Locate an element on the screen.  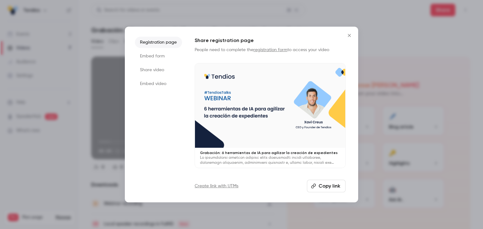
li: Embed form is located at coordinates (158, 56).